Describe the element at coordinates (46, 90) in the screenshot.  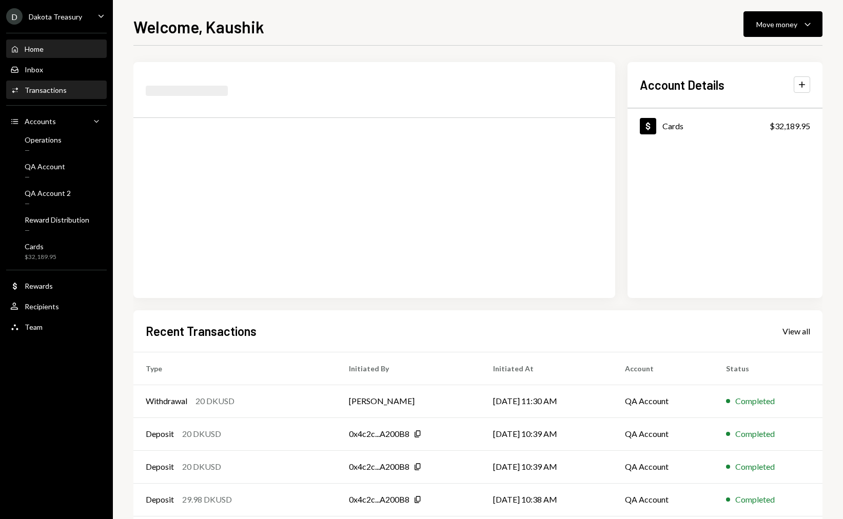
I see `div: Transactions` at that location.